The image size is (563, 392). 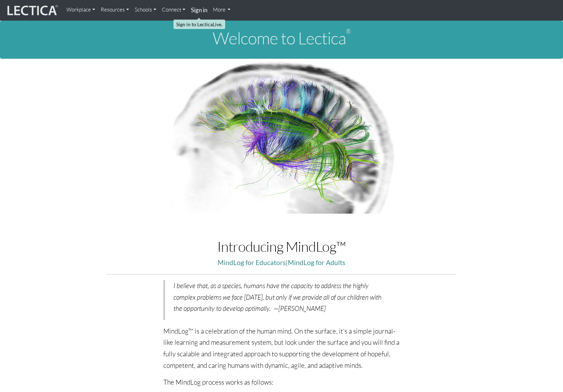 What do you see at coordinates (145, 9) in the screenshot?
I see `a: Schools` at bounding box center [145, 9].